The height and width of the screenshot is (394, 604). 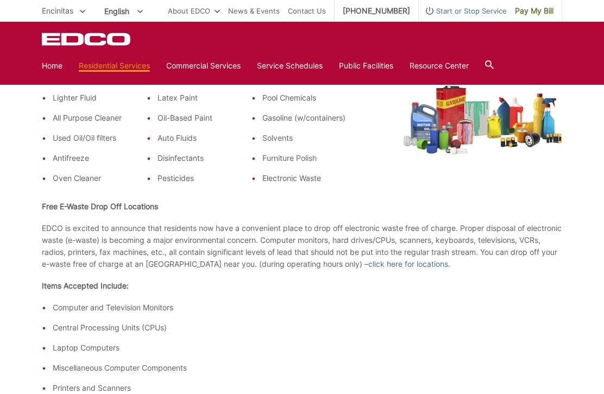 What do you see at coordinates (408, 264) in the screenshot?
I see `a: click here for locations` at bounding box center [408, 264].